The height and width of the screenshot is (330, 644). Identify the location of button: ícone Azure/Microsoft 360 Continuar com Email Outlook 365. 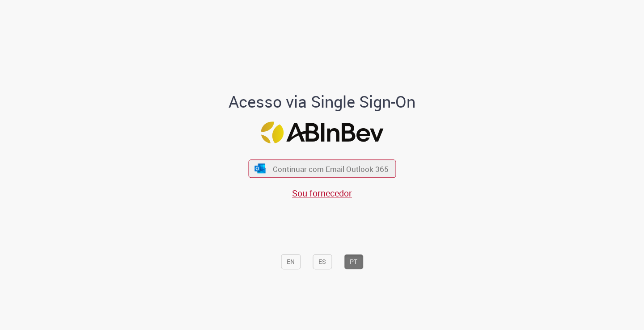
(322, 168).